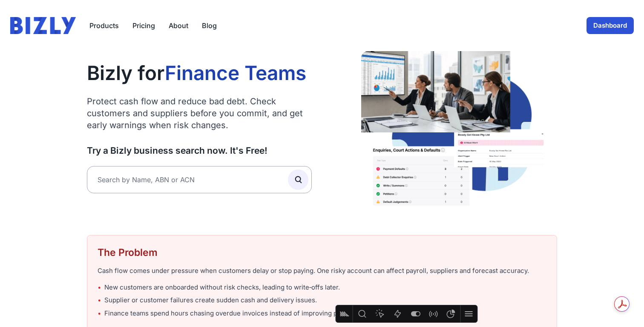 The height and width of the screenshot is (327, 644). What do you see at coordinates (199, 180) in the screenshot?
I see `input: Search by Name, ABN or ACN` at bounding box center [199, 180].